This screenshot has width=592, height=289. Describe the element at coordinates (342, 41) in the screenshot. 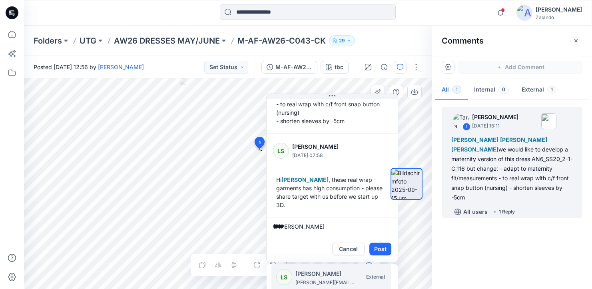

I see `button: 29` at that location.